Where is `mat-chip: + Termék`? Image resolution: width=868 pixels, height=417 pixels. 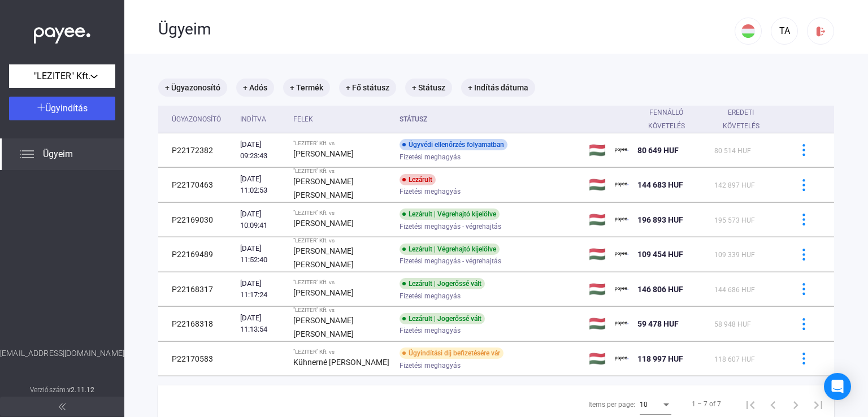
mat-chip: + Termék is located at coordinates (306, 88).